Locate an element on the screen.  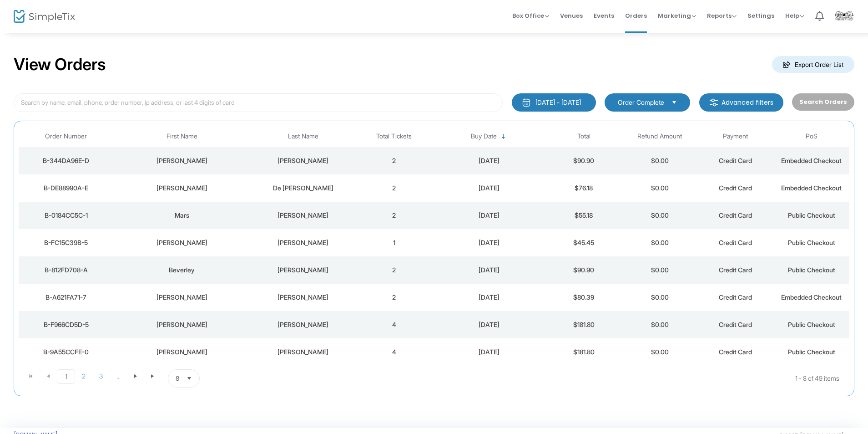
div: Alexander is located at coordinates (303, 298).